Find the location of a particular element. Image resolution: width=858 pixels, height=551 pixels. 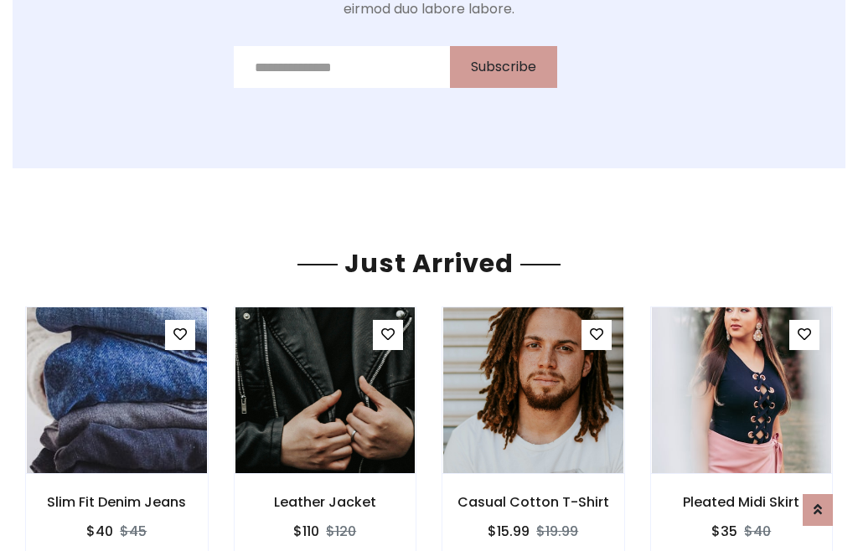

h6: Leather Jacket is located at coordinates (325, 502).